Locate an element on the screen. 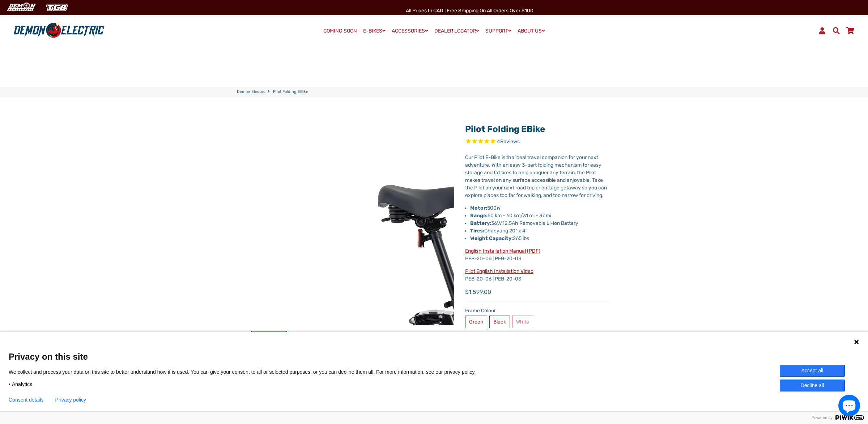 The width and height of the screenshot is (868, 424). p: 265 lbs is located at coordinates (539, 238).